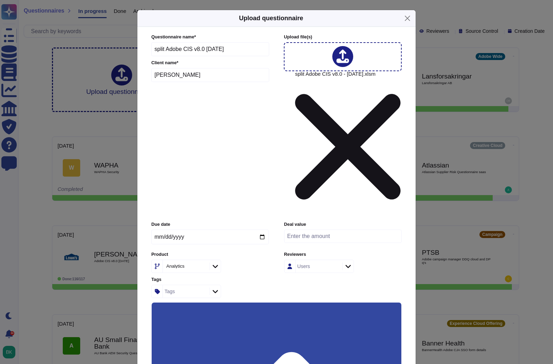  Describe the element at coordinates (210, 49) in the screenshot. I see `input: Enter questionnaire name` at that location.